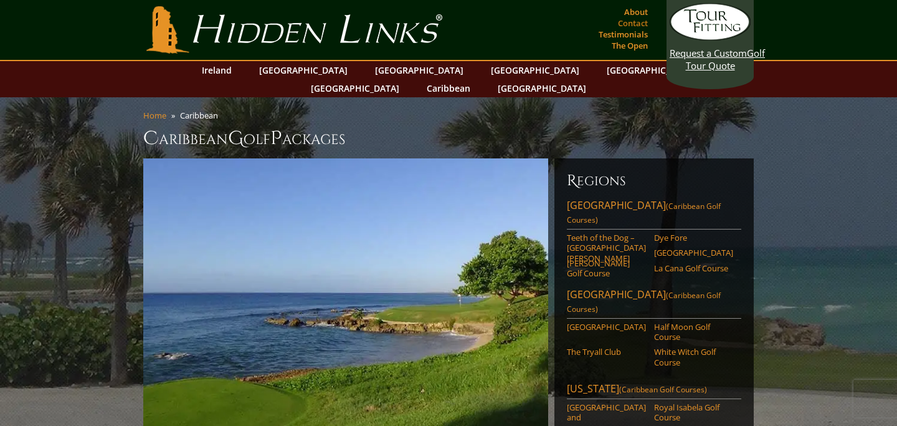 The width and height of the screenshot is (897, 426). I want to click on a: Testimonials, so click(623, 34).